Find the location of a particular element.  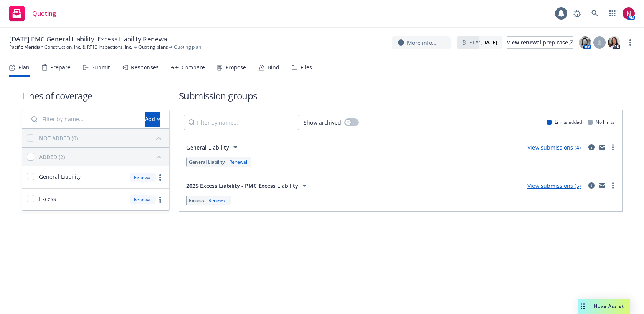

button: Add is located at coordinates (152, 119).